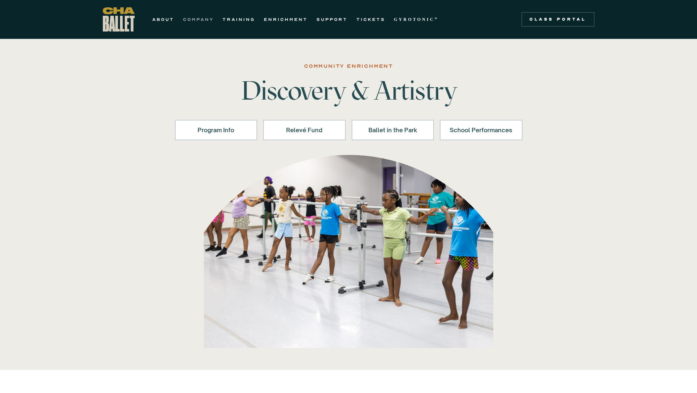  What do you see at coordinates (393, 130) in the screenshot?
I see `div: Ballet in the Park` at bounding box center [393, 130].